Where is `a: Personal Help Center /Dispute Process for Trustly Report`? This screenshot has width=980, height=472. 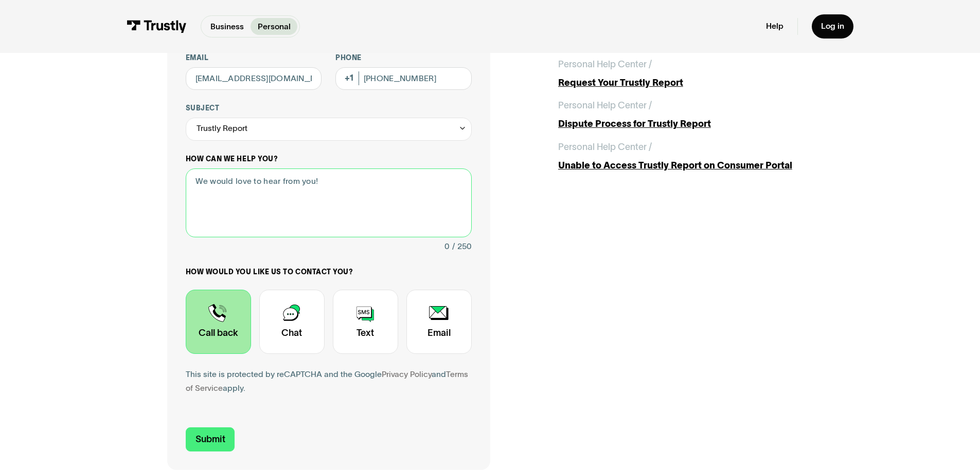
a: Personal Help Center /Dispute Process for Trustly Report is located at coordinates (686, 115).